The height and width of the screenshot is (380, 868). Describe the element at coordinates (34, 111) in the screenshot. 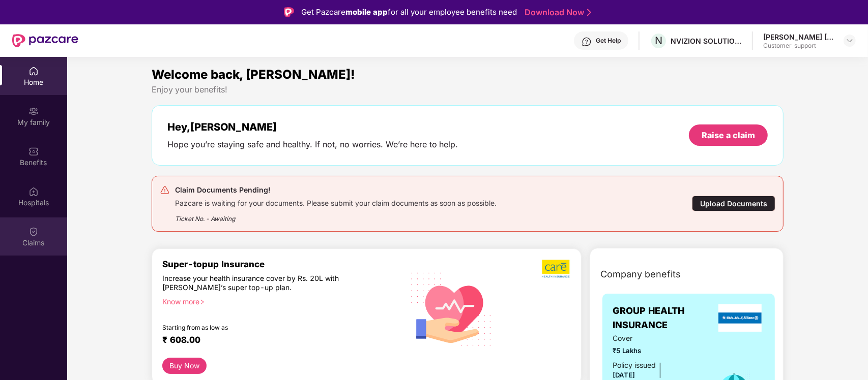

I see `img: svg+xml;base64,PHN2ZyB3aWR0aD0iMjAiIGhlaWdodD0iMjAiIHZpZXdCb3g9IjAgMCAyMCAyMCIgZmlsbD0ibm9uZSIgeG...` at that location.